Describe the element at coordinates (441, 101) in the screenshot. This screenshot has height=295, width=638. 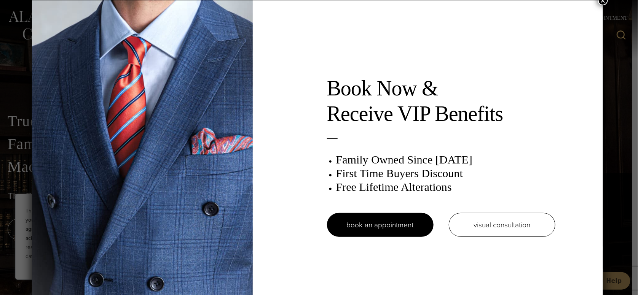
I see `h2: Book Now & Receive VIP Benefits` at that location.